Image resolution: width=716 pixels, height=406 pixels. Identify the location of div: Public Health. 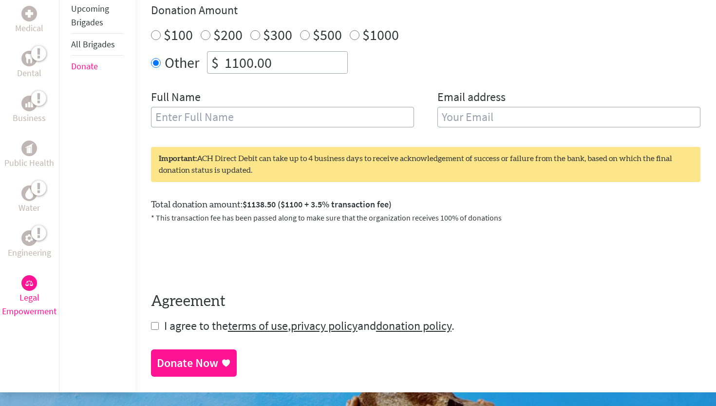
(29, 148).